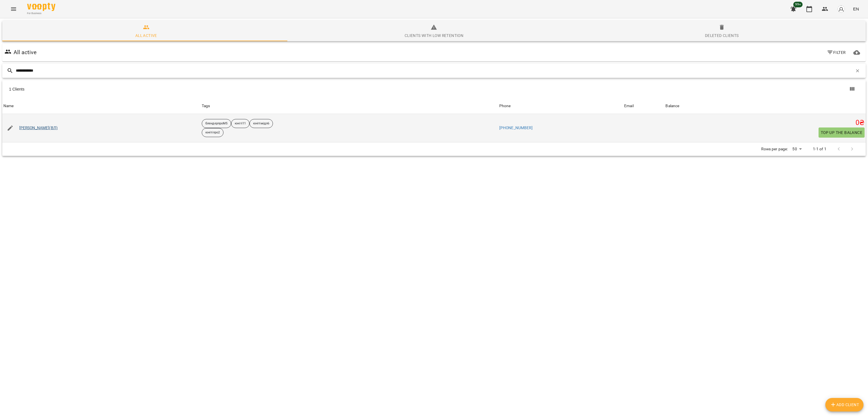 The image size is (868, 416). Describe the element at coordinates (9, 106) in the screenshot. I see `div: Name` at that location.